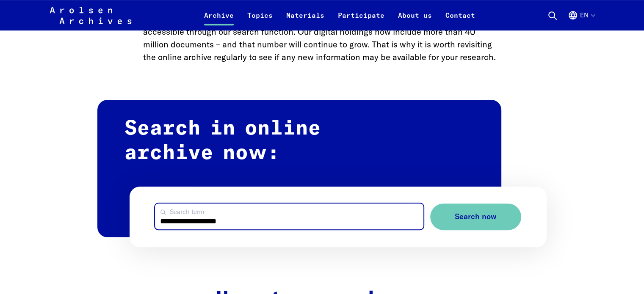 This screenshot has height=294, width=644. I want to click on a: Archive, so click(219, 20).